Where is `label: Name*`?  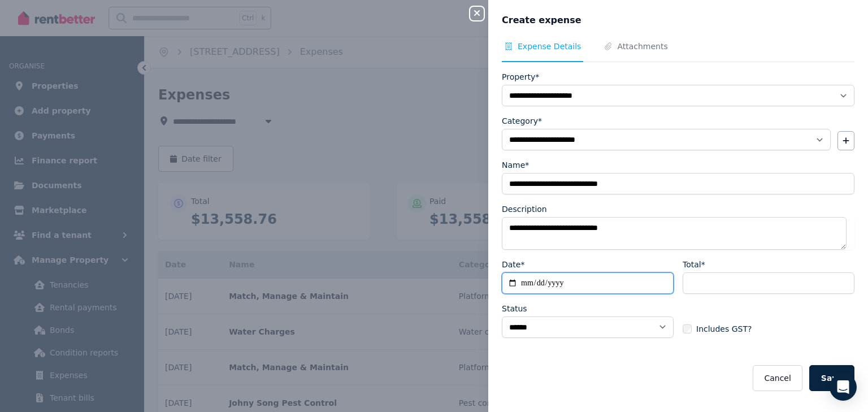 label: Name* is located at coordinates (516, 165).